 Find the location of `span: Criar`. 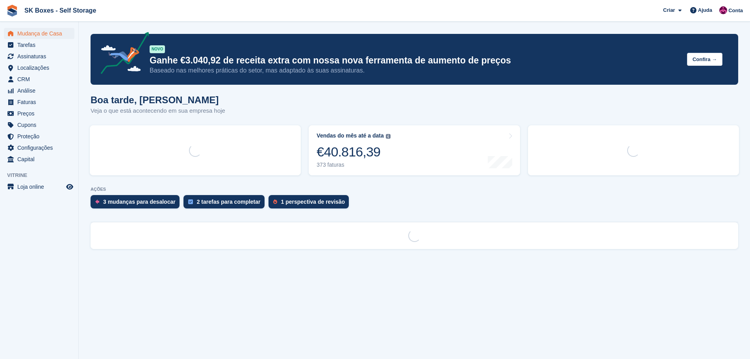

span: Criar is located at coordinates (669, 10).